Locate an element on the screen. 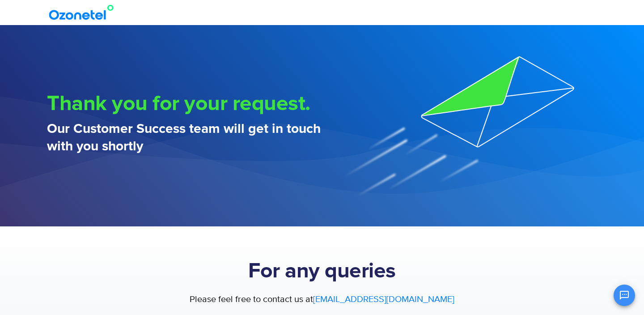 This screenshot has height=315, width=644. h3: Our Customer Success team will get in touch with you shortly is located at coordinates (184, 138).